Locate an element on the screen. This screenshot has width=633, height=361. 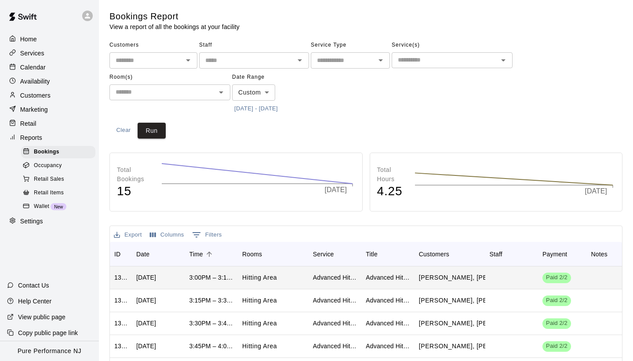
a: Retail Items is located at coordinates (60, 193).